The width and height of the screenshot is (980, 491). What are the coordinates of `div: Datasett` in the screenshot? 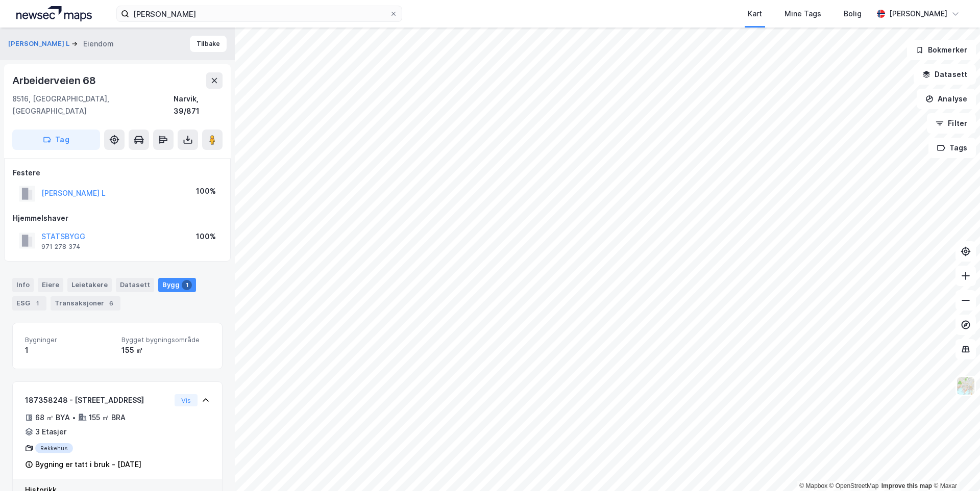 It's located at (135, 285).